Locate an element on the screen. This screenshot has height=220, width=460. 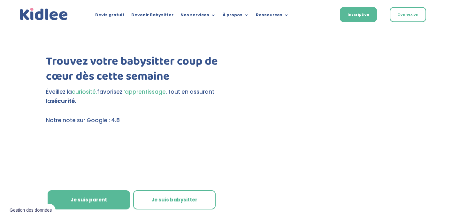
a: Inscription is located at coordinates (358, 14).